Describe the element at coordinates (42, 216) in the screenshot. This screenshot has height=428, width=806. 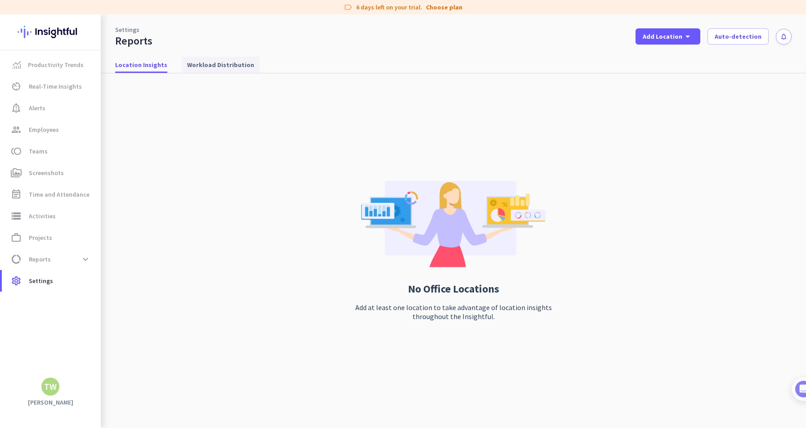
I see `span: Activities` at that location.